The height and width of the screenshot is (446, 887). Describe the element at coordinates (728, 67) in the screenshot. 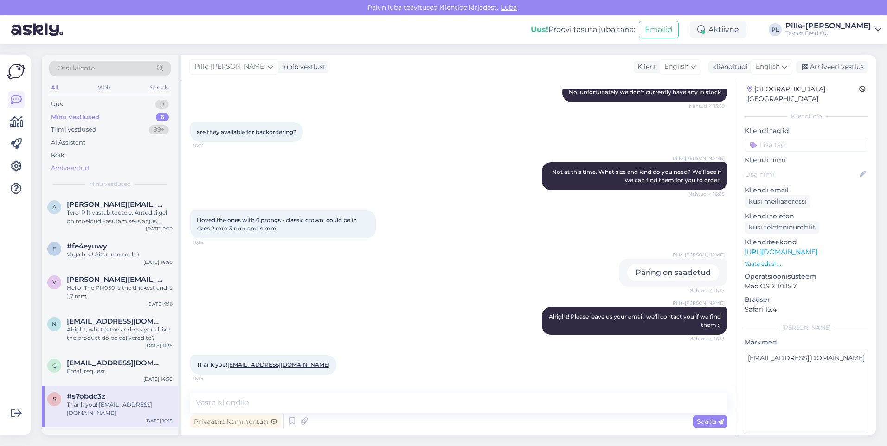

I see `div: Klienditugi` at that location.